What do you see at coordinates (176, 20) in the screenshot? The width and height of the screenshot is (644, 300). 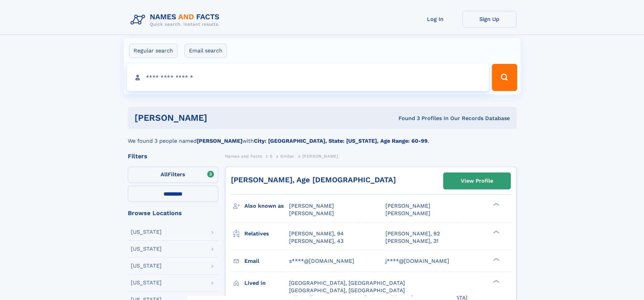 I see `img: Logo Names and Facts` at bounding box center [176, 20].